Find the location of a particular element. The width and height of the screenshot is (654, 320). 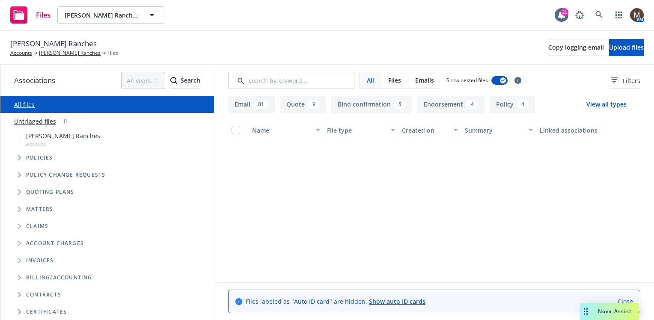

div: 21 is located at coordinates (564, 12).